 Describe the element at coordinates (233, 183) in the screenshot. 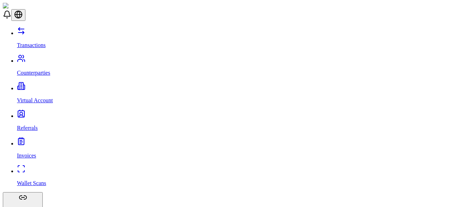

I see `p: Wallet Scans` at that location.